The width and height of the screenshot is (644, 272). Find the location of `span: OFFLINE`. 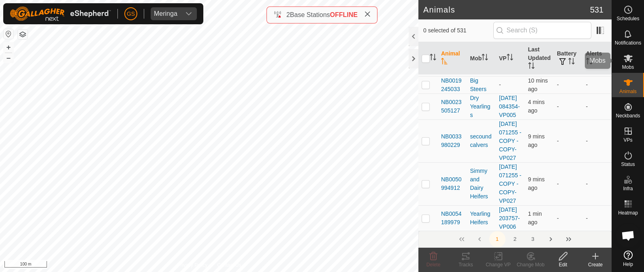

span: OFFLINE is located at coordinates (344, 15).